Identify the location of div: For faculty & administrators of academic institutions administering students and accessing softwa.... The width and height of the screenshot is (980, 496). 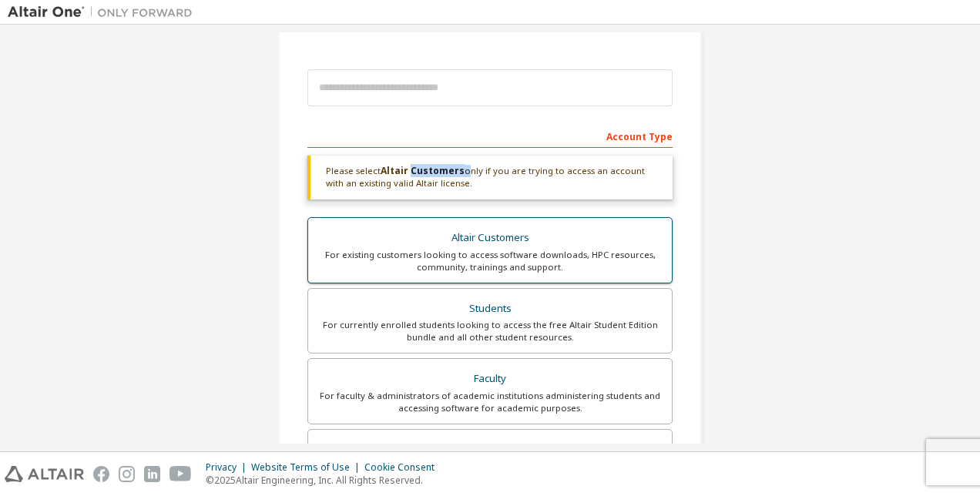
(490, 402).